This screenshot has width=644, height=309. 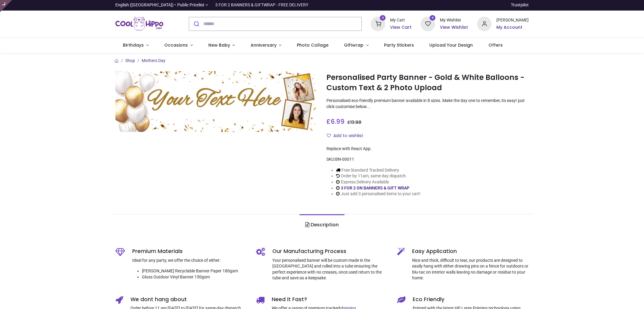 What do you see at coordinates (454, 20) in the screenshot?
I see `div: My Wishlist` at bounding box center [454, 20].